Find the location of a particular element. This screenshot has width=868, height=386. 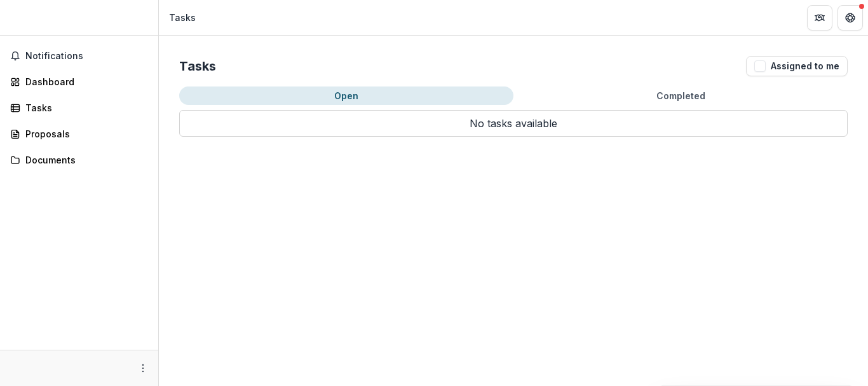

nav: breadcrumb is located at coordinates (182, 17).